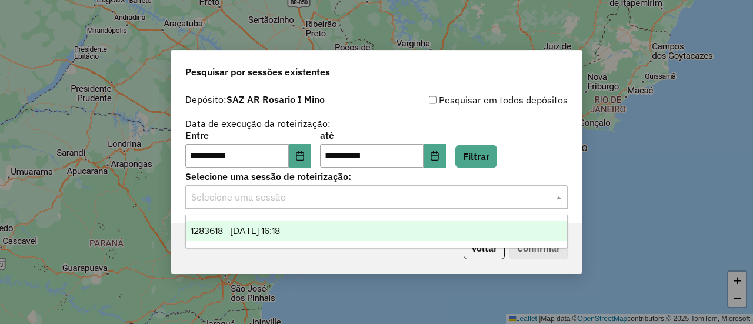 The image size is (753, 324). What do you see at coordinates (377, 176) in the screenshot?
I see `label: Selecione uma sessão de roteirização:` at bounding box center [377, 176].